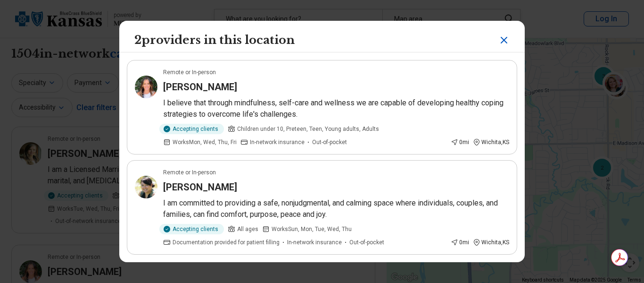 The image size is (644, 283). What do you see at coordinates (336, 108) in the screenshot?
I see `p: I believe that through mindfulness, self-care and wellness we are capable of developing healthy c...` at bounding box center [336, 108].